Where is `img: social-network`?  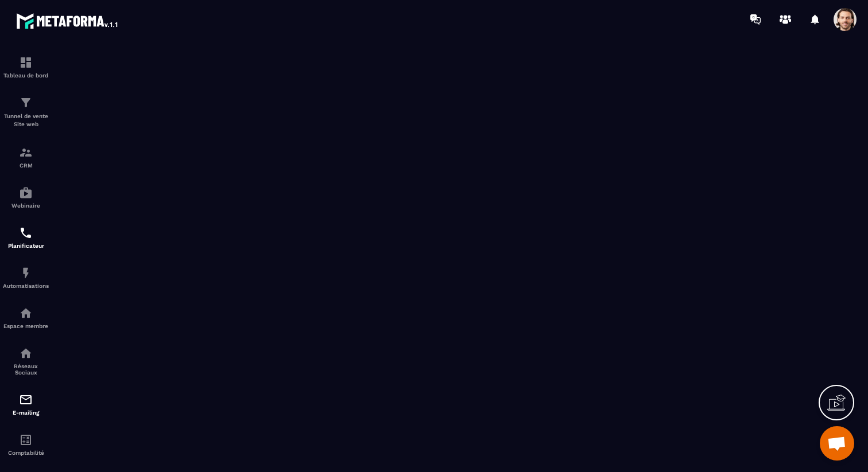 img: social-network is located at coordinates (26, 354).